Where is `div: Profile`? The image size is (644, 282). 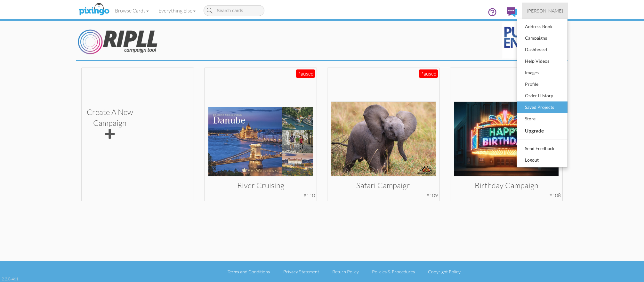 div: Profile is located at coordinates (542, 84).